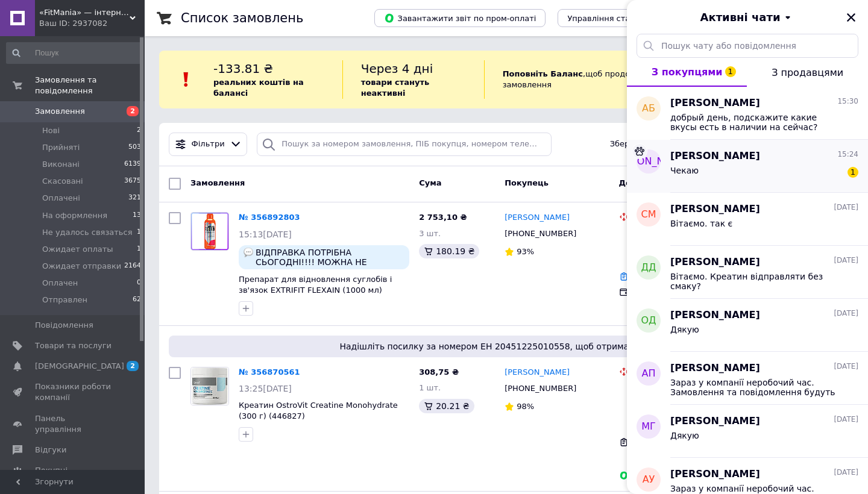 This screenshot has height=494, width=868. Describe the element at coordinates (685, 436) in the screenshot. I see `span: Дякую` at that location.